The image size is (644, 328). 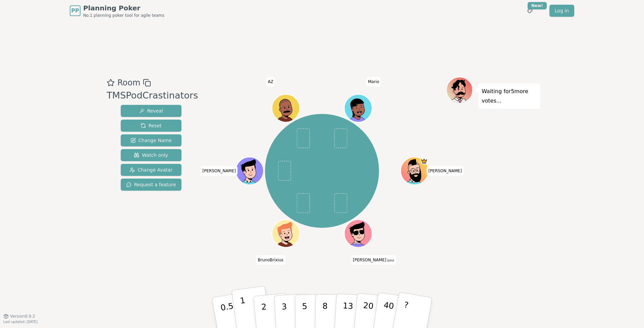 What do you see at coordinates (151, 155) in the screenshot?
I see `button: Watch only` at bounding box center [151, 155].